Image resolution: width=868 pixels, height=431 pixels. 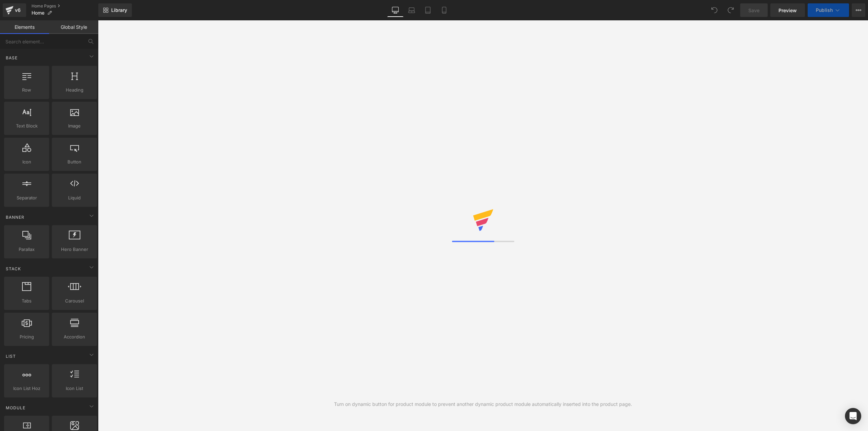 What do you see at coordinates (829, 10) in the screenshot?
I see `button: Publish` at bounding box center [829, 10].